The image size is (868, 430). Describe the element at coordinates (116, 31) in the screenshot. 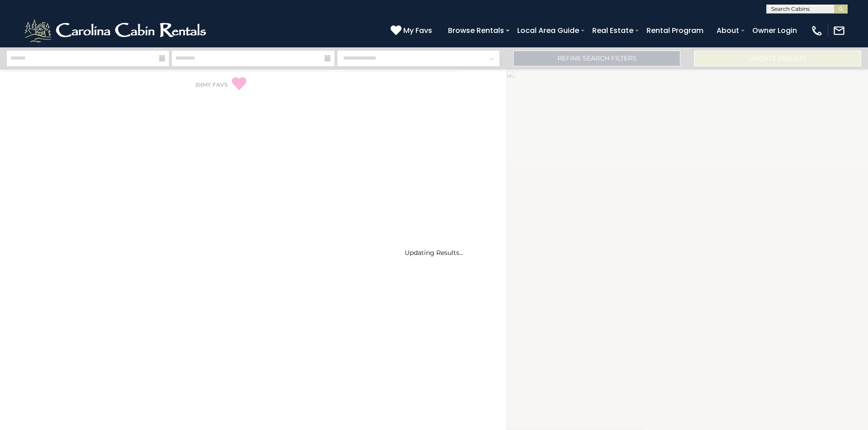

I see `img: White-1-2.png` at that location.